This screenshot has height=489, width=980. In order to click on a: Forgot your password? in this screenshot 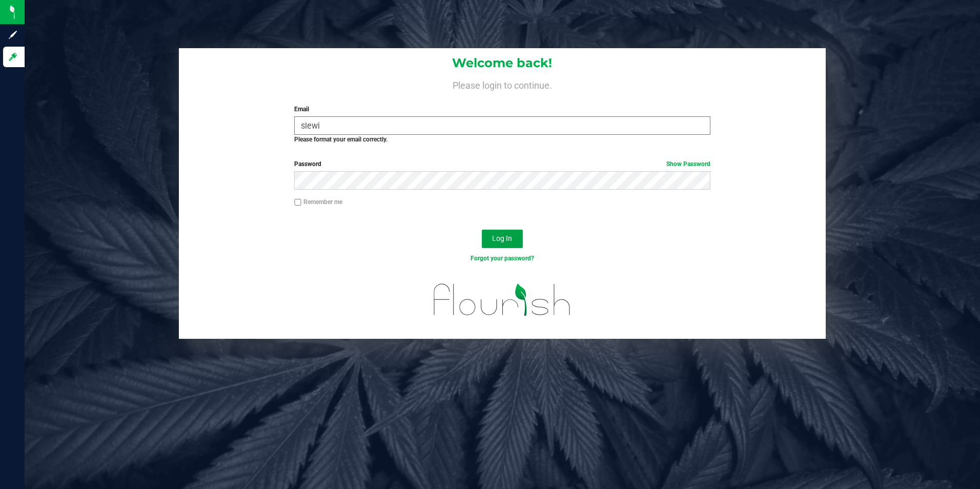, I will do `click(502, 258)`.